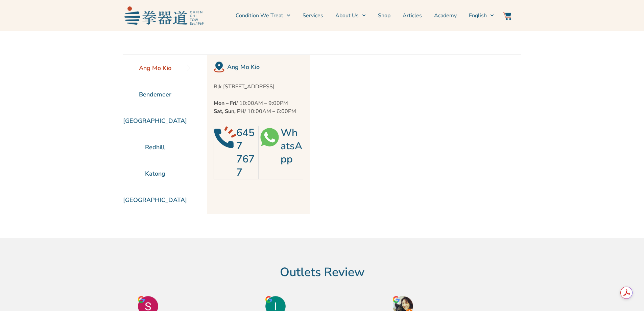 This screenshot has width=644, height=311. I want to click on a: About Us, so click(350, 16).